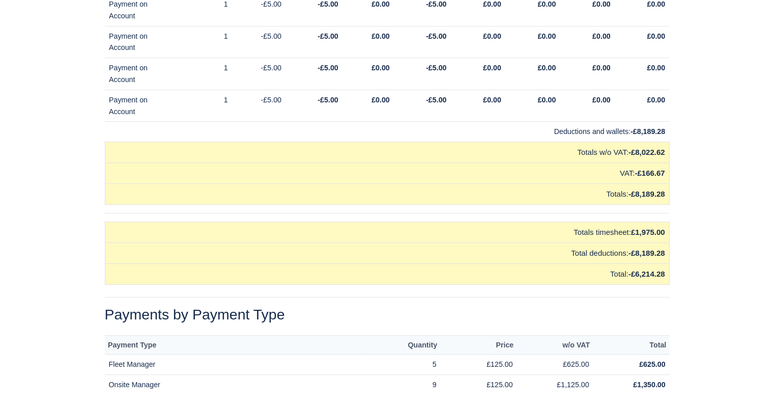  What do you see at coordinates (387, 194) in the screenshot?
I see `td: Totals:` at bounding box center [387, 194].